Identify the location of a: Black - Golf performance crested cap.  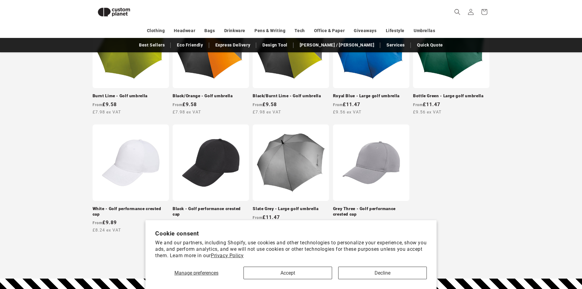
(211, 211).